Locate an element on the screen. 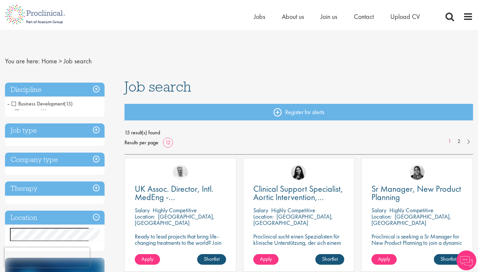  a: Join us is located at coordinates (329, 17).